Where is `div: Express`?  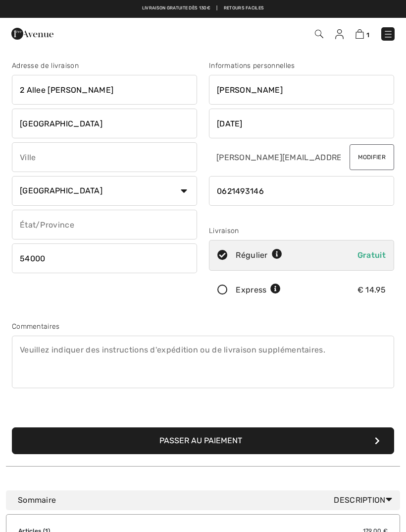
div: Express is located at coordinates (258, 290).